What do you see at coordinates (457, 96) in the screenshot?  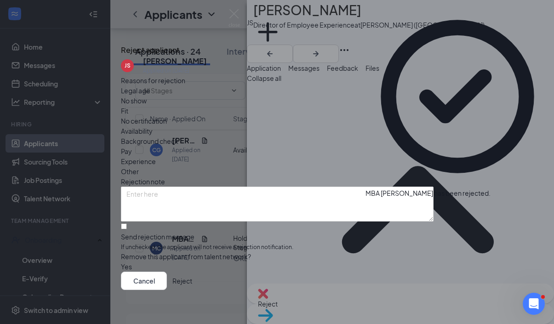 I see `svg: CheckmarkCircle` at bounding box center [457, 96].